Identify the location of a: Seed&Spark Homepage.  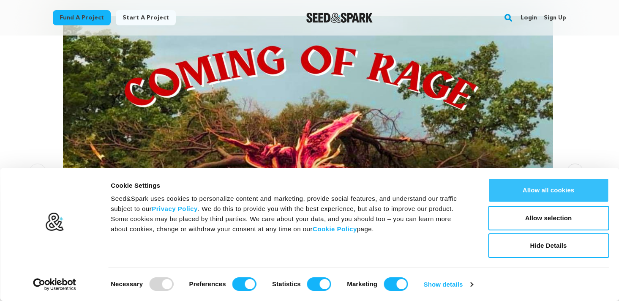
(339, 18).